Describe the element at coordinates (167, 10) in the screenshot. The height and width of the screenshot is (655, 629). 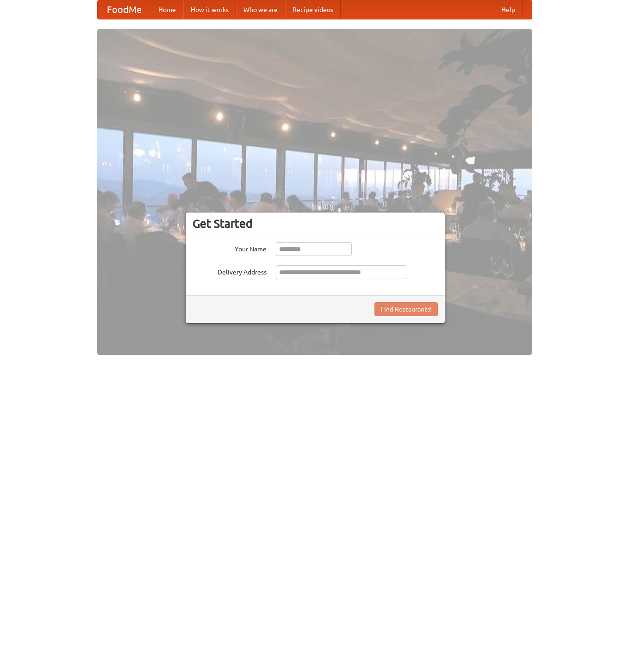
I see `a: Home` at that location.